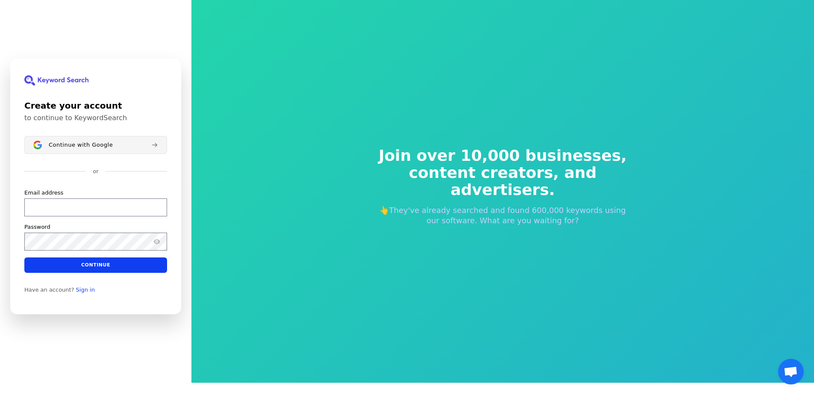 The image size is (814, 393). I want to click on div: Otvorený chat, so click(791, 371).